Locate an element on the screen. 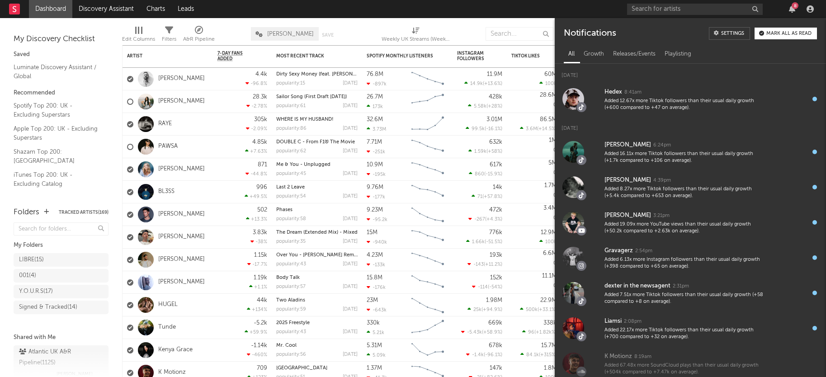 The width and height of the screenshot is (826, 377). div: +49.5 % is located at coordinates (256, 196).